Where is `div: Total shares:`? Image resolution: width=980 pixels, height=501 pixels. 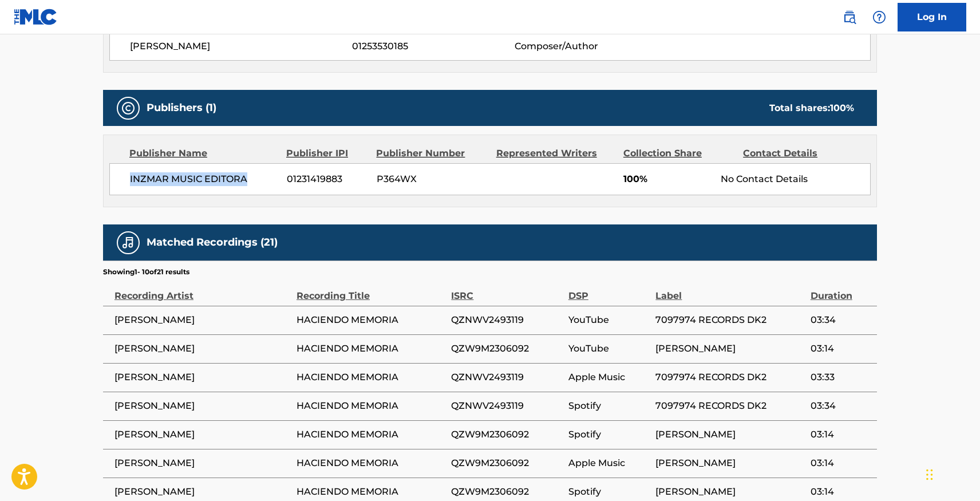 div: Total shares: is located at coordinates (812, 108).